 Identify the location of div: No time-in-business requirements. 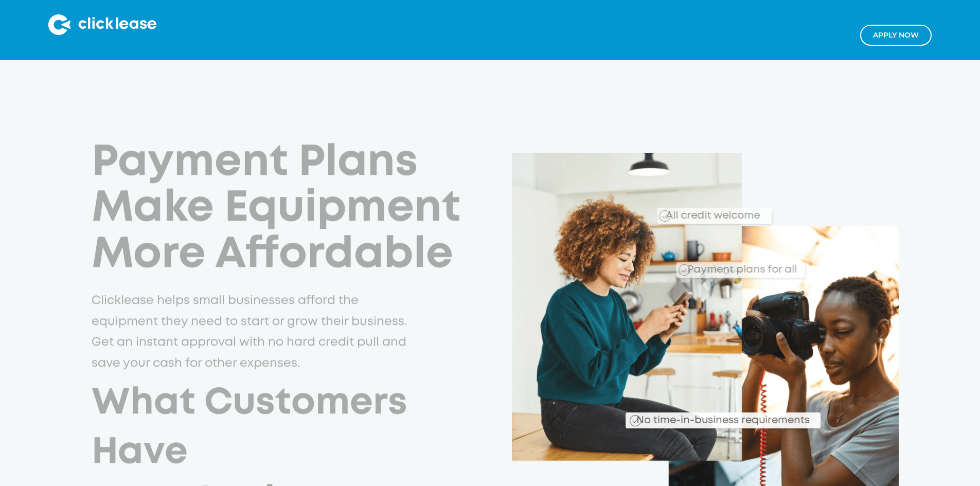
(699, 415).